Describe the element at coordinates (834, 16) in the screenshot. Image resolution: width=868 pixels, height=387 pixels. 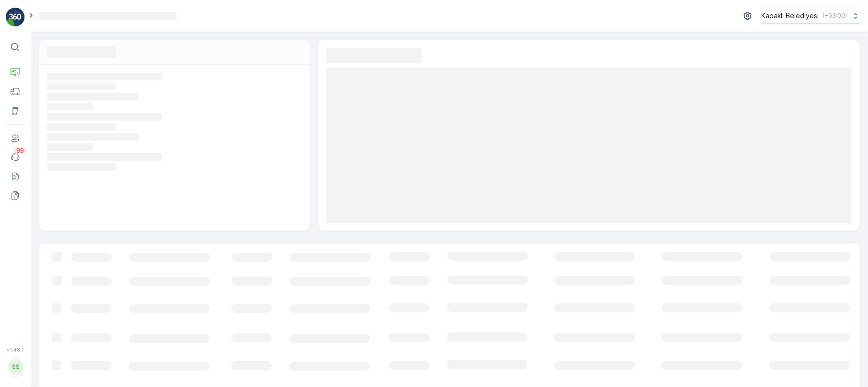
I see `p: ( +03:00 )` at that location.